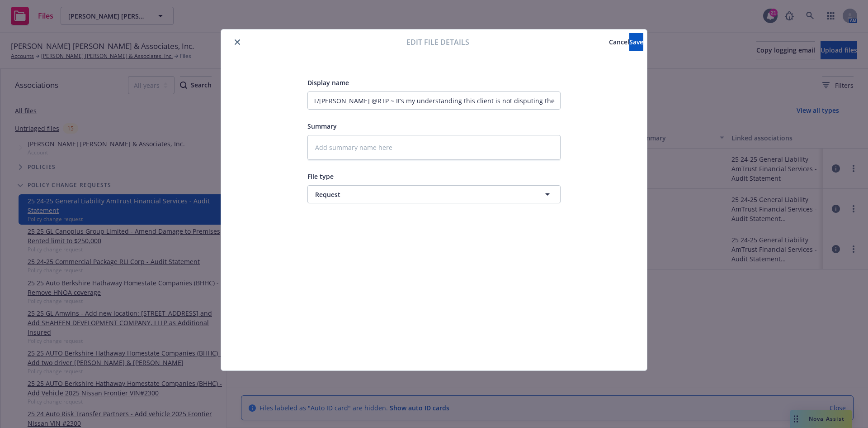  Describe the element at coordinates (438, 42) in the screenshot. I see `span: Edit file details` at that location.